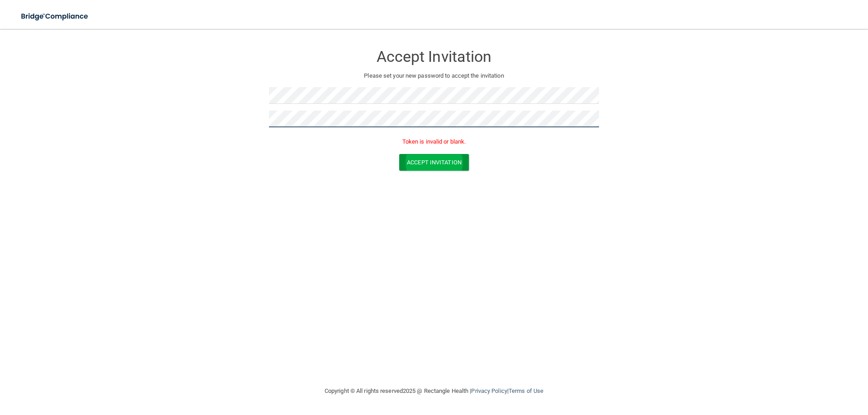 The height and width of the screenshot is (415, 868). Describe the element at coordinates (434, 76) in the screenshot. I see `p: Please set your new password to accept the invitation` at that location.